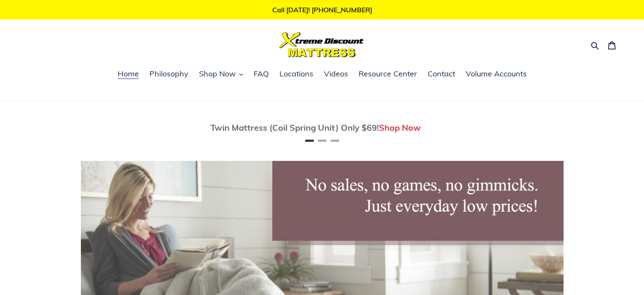  I want to click on span: Contact, so click(441, 74).